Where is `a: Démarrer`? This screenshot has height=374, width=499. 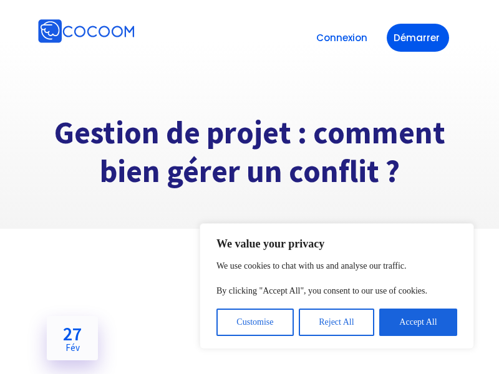
a: Démarrer is located at coordinates (418, 37).